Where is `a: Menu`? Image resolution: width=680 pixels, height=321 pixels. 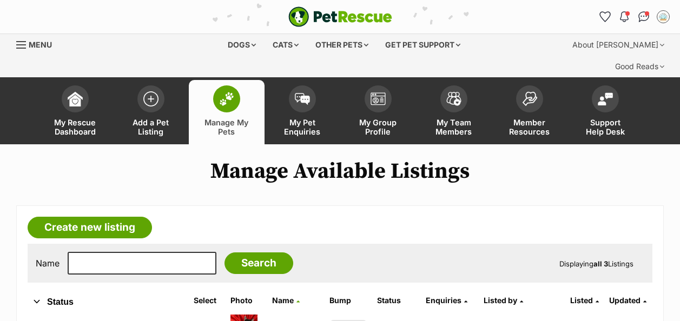 a: Menu is located at coordinates (38, 44).